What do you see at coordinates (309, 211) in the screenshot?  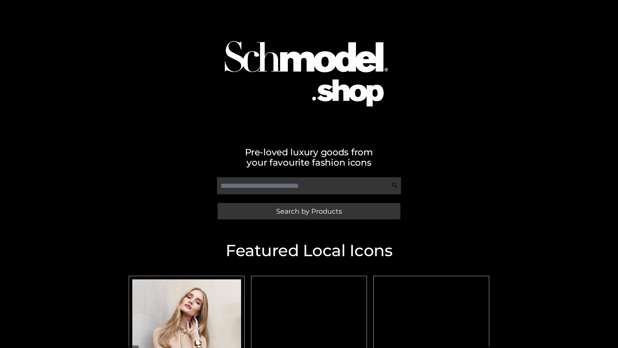 I see `a: Search by Products` at bounding box center [309, 211].